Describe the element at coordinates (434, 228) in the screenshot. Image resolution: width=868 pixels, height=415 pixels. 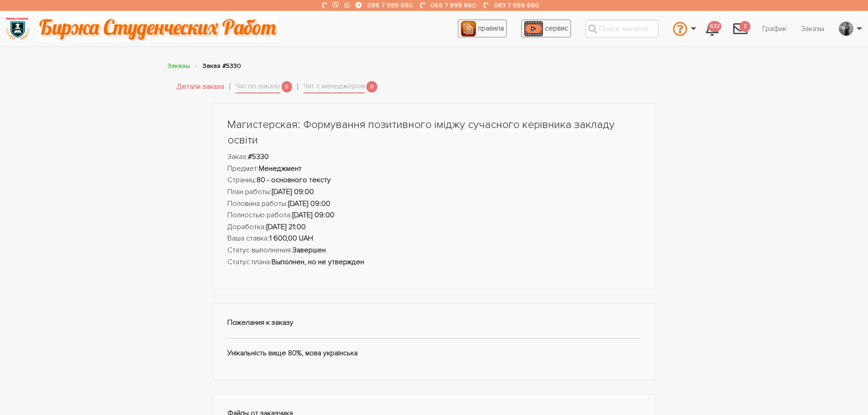
I see `li: Доработка:` at that location.